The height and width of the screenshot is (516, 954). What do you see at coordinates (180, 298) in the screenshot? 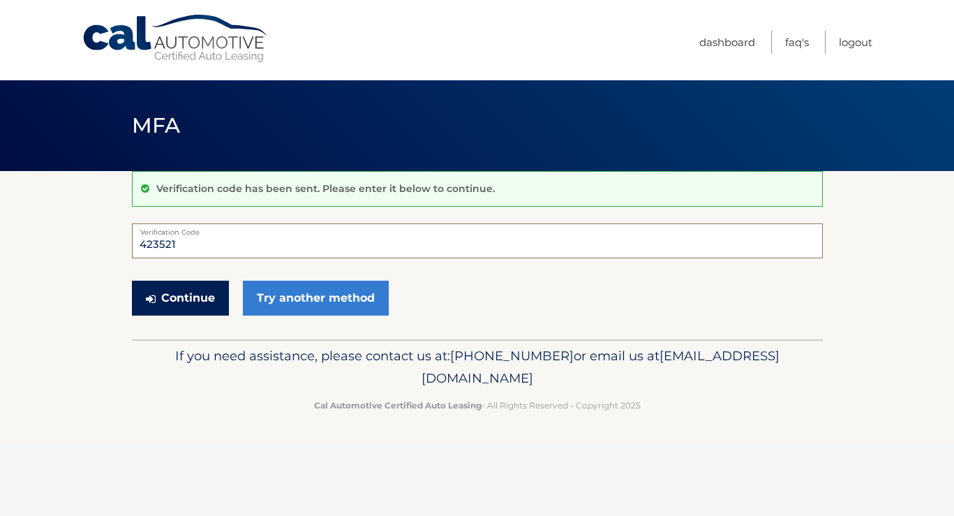
I see `button: Continue` at bounding box center [180, 298].